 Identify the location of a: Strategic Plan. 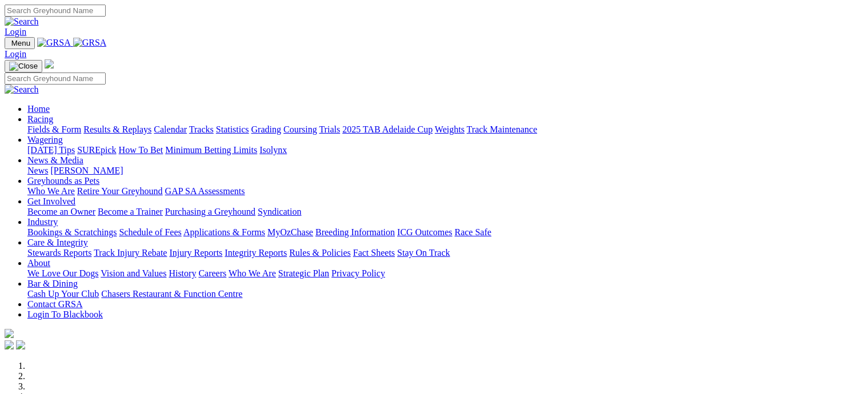
(304, 273).